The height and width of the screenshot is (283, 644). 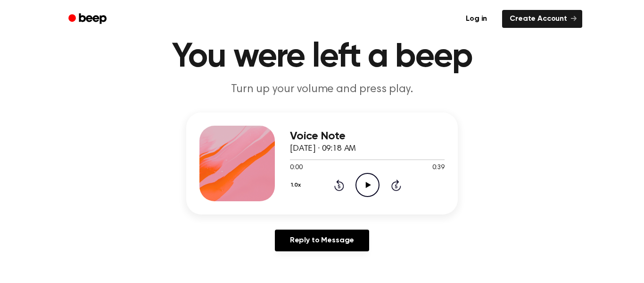 What do you see at coordinates (322, 57) in the screenshot?
I see `h1: You were left a beep` at bounding box center [322, 57].